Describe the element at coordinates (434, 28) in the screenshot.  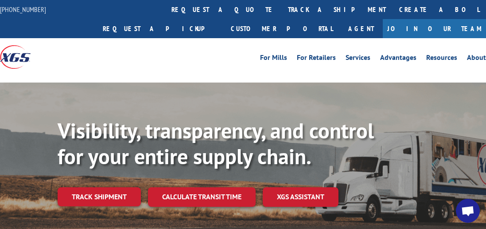
I see `a: Join Our Team` at that location.